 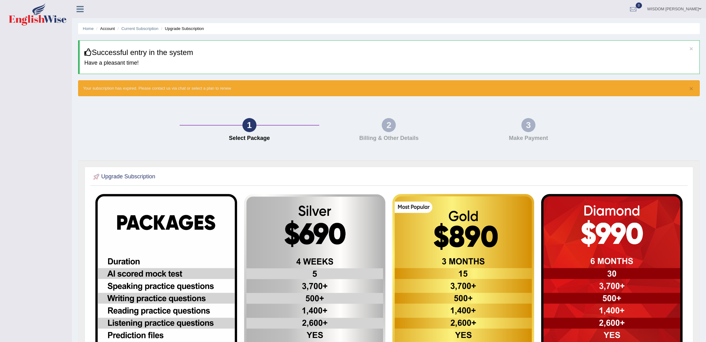 I want to click on div: 2, so click(x=389, y=125).